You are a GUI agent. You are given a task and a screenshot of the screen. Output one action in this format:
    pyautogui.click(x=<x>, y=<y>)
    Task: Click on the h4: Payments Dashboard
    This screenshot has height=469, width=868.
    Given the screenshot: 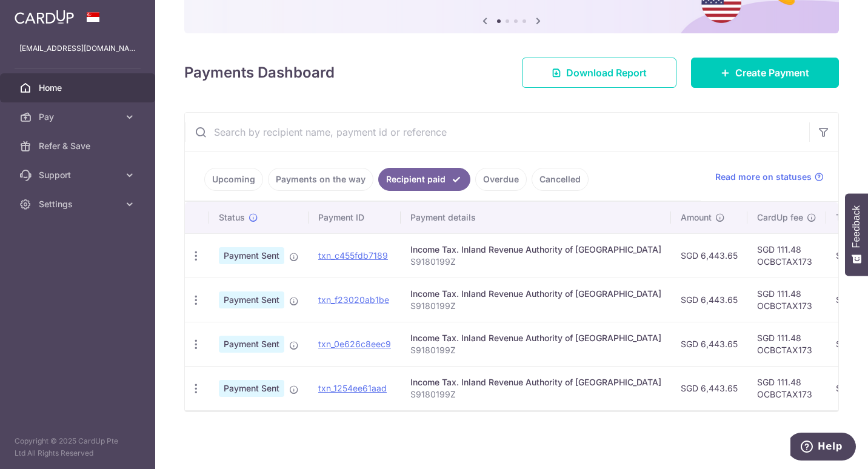 What is the action you would take?
    pyautogui.click(x=260, y=73)
    